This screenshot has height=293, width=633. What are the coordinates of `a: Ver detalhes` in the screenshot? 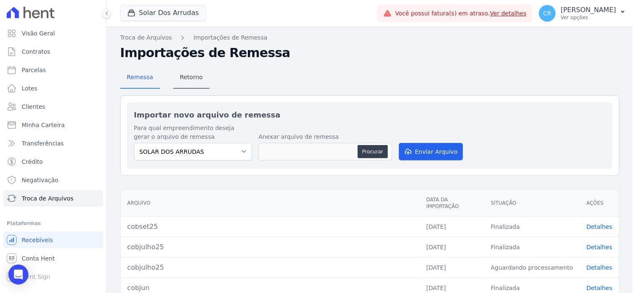 It's located at (508, 13).